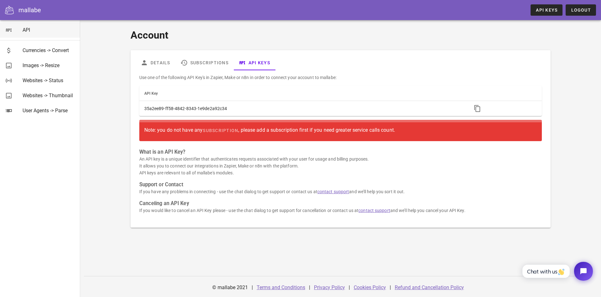 Image resolution: width=601 pixels, height=297 pixels. What do you see at coordinates (581, 10) in the screenshot?
I see `button: Logout` at bounding box center [581, 10].